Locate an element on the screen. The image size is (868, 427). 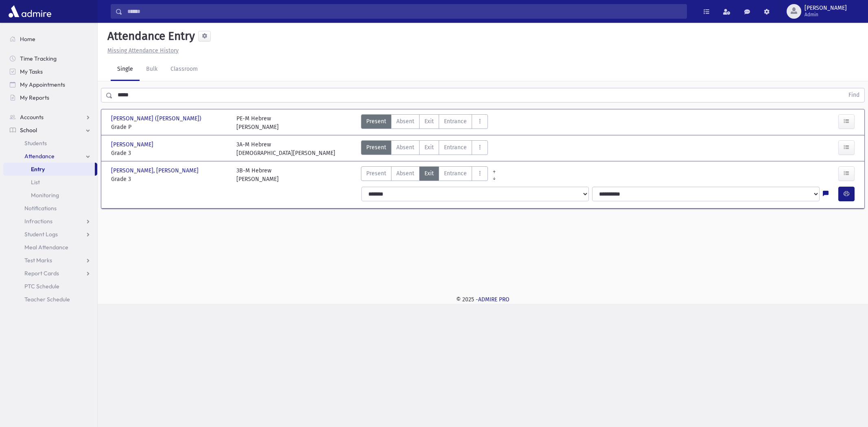
div: © 2025 - is located at coordinates (482, 300).